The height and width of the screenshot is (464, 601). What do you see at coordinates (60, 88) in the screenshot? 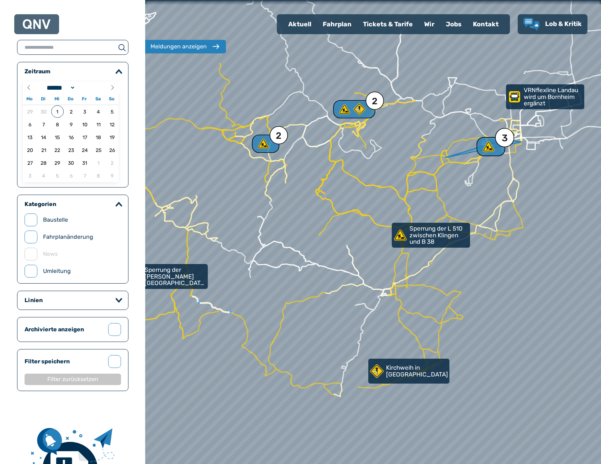
I see `select: Month` at bounding box center [60, 88].